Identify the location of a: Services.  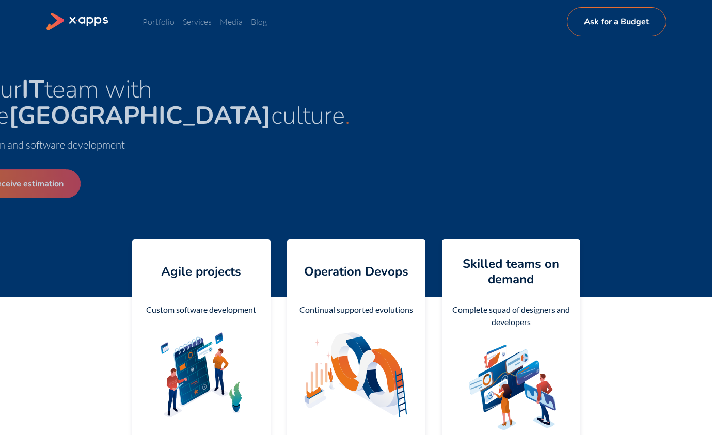
(197, 22).